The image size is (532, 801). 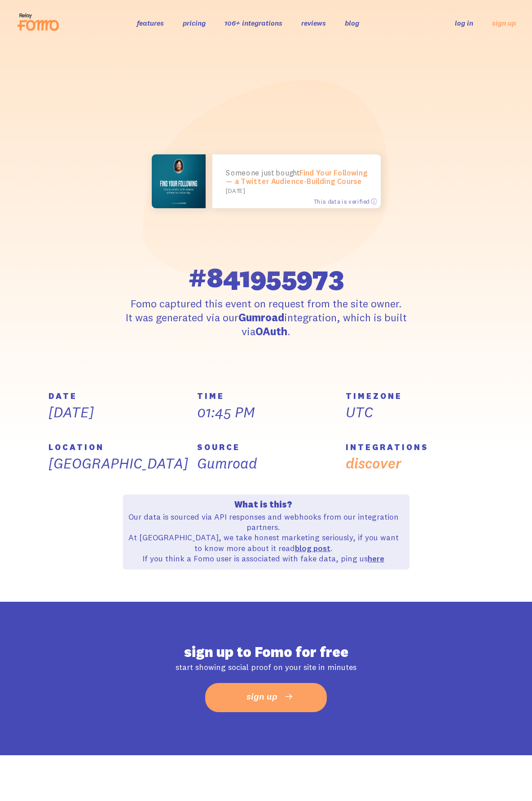 What do you see at coordinates (414, 447) in the screenshot?
I see `h5: INTEGRATIONS` at bounding box center [414, 447].